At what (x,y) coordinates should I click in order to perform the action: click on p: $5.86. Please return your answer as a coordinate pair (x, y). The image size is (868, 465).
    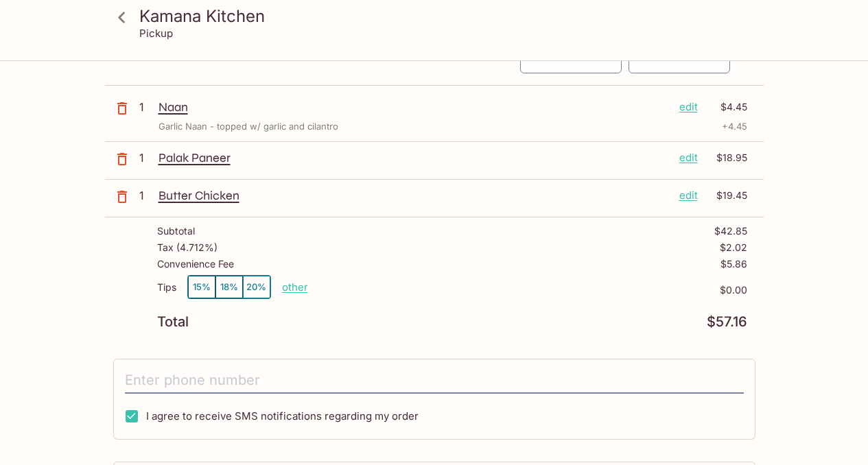
    Looking at the image, I should click on (733, 264).